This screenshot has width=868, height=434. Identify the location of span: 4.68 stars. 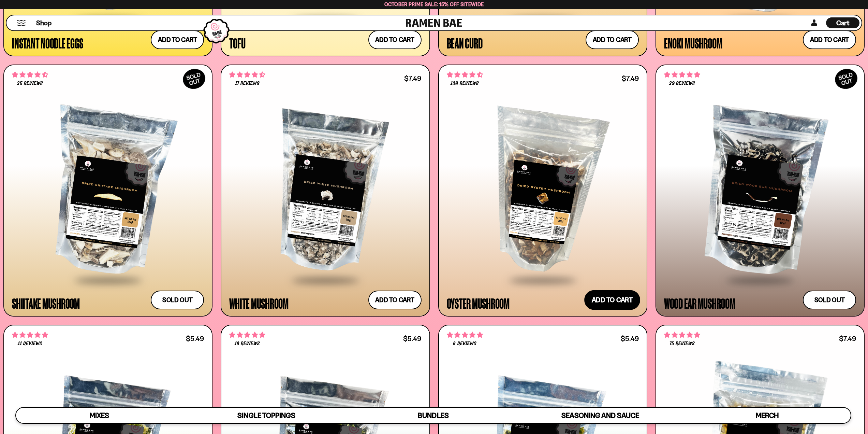
(465, 75).